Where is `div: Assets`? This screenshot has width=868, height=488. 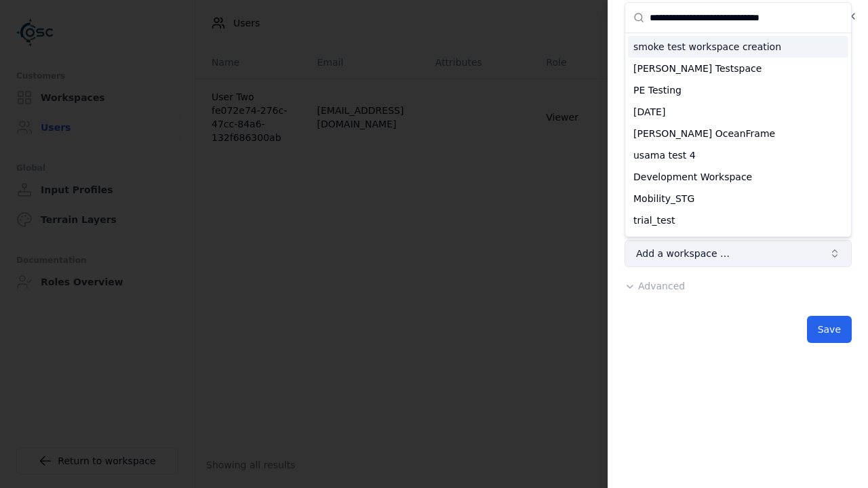 div: Assets is located at coordinates (738, 242).